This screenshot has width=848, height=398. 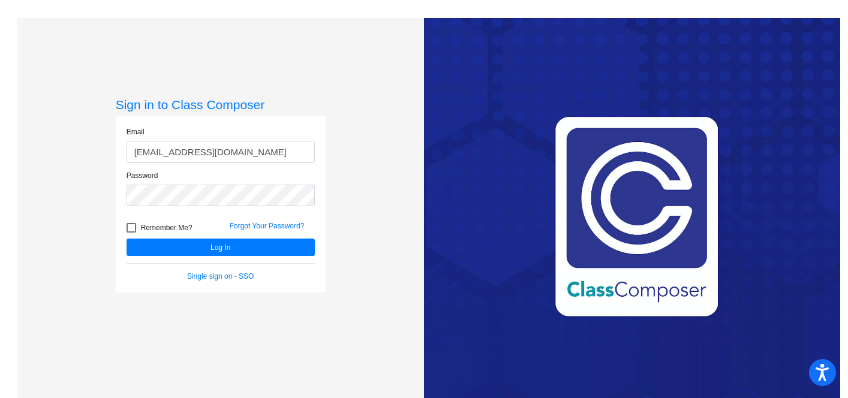 I want to click on a: Forgot Your Password?, so click(x=267, y=226).